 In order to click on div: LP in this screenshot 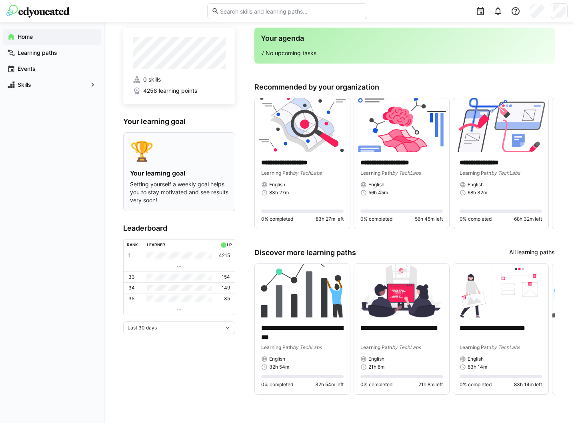, I will do `click(229, 245)`.